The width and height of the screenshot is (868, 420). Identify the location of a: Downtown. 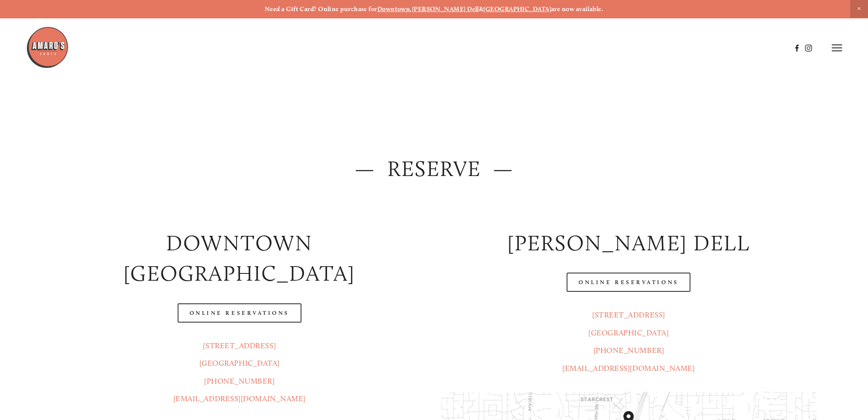
(393, 9).